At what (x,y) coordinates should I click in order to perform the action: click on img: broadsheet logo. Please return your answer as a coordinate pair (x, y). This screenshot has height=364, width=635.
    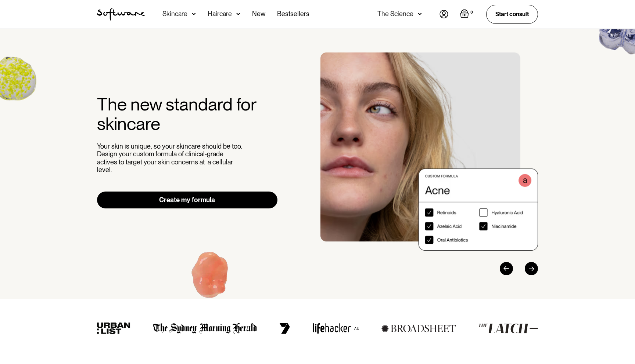
    Looking at the image, I should click on (419, 329).